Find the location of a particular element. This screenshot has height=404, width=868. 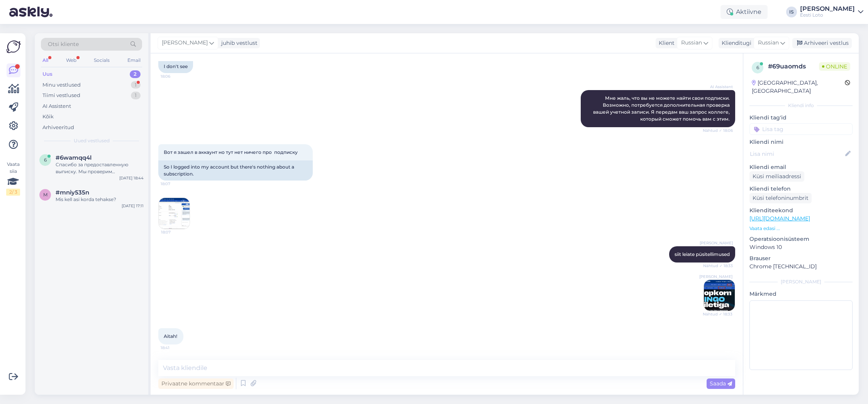

div: 2 / 3 is located at coordinates (13, 192).